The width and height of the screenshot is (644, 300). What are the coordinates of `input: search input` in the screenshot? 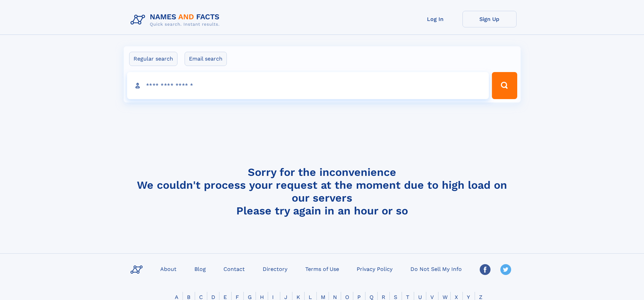 It's located at (308, 86).